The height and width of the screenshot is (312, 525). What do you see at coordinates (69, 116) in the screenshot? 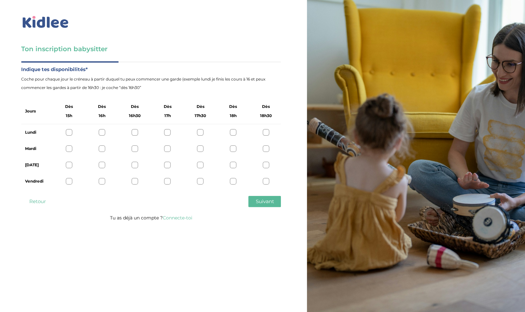
I see `span: 15h` at bounding box center [69, 116].